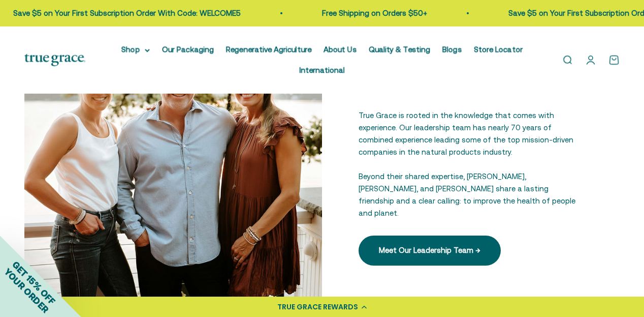 The height and width of the screenshot is (317, 644). What do you see at coordinates (173, 167) in the screenshot?
I see `img: Sara, Brian, Kristie` at bounding box center [173, 167].